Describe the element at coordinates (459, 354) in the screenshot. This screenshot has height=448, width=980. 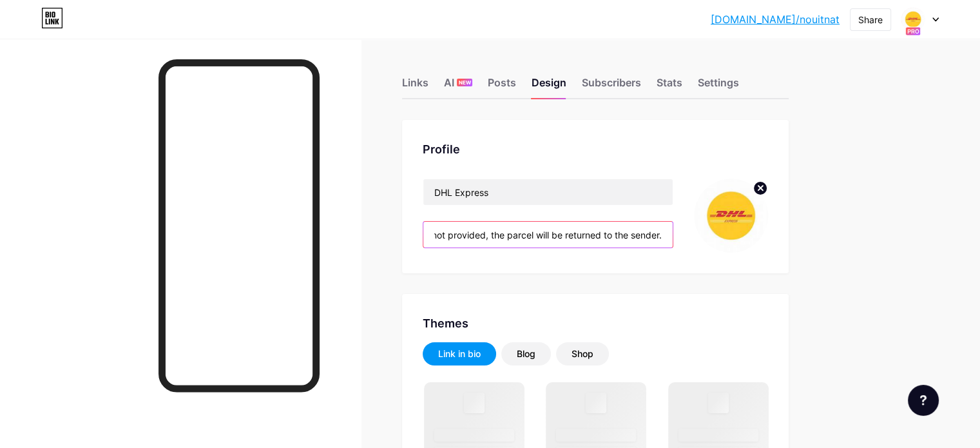
I see `div: Link in bio` at that location.